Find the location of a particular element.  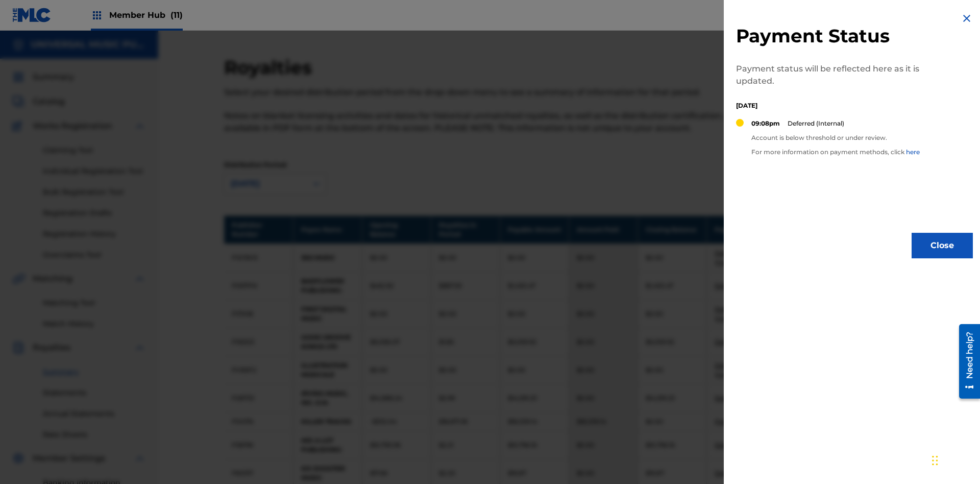

p: Account is below threshold or under review. is located at coordinates (835, 138).